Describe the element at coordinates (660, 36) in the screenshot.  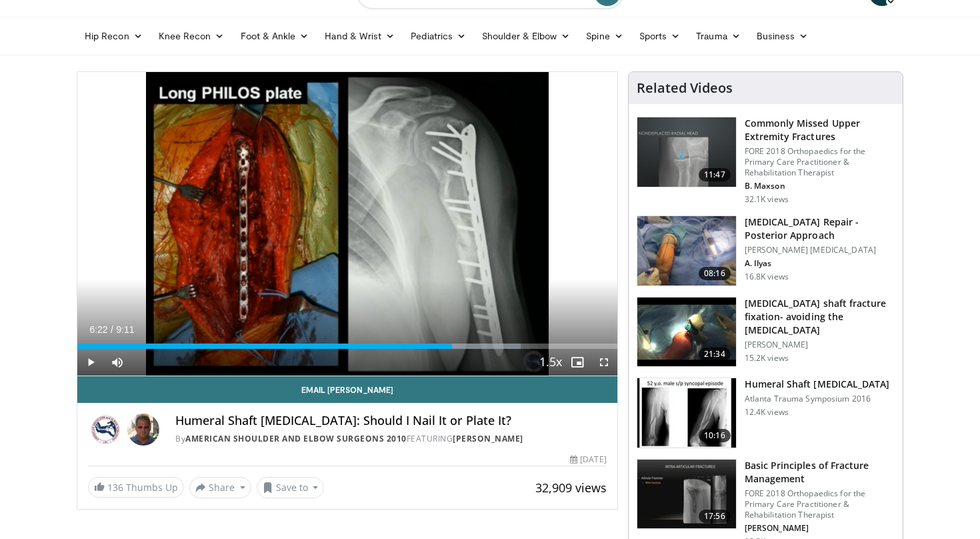
I see `a: Sports` at that location.